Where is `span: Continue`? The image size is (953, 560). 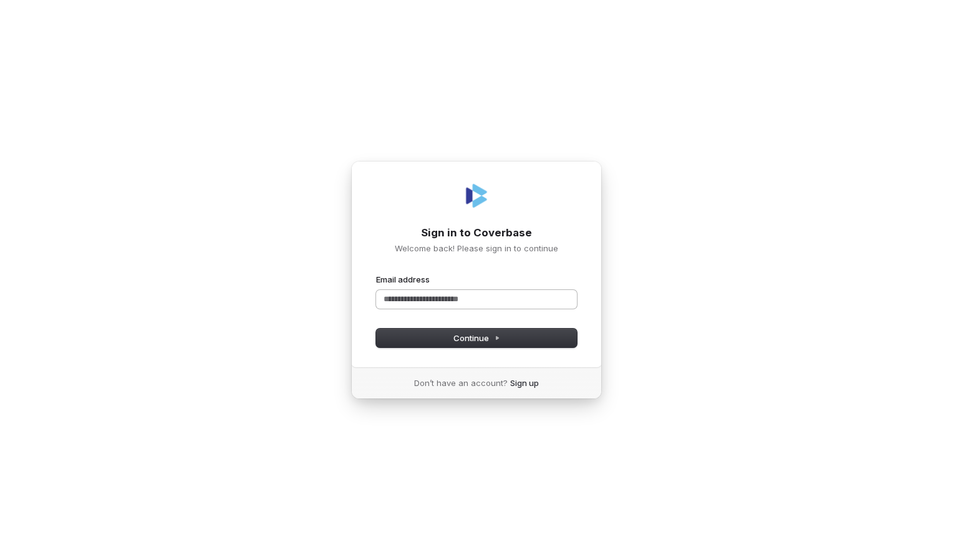
span: Continue is located at coordinates (476, 338).